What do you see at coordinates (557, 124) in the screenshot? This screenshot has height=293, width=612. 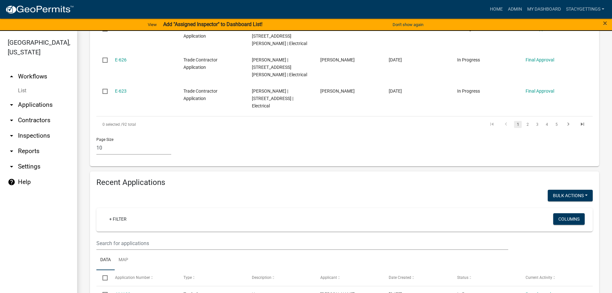 I see `a: 5` at bounding box center [557, 124].